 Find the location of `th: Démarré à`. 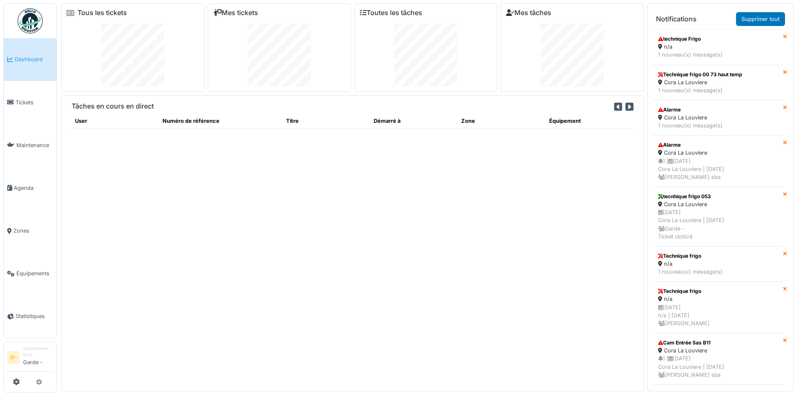

th: Démarré à is located at coordinates (414, 121).